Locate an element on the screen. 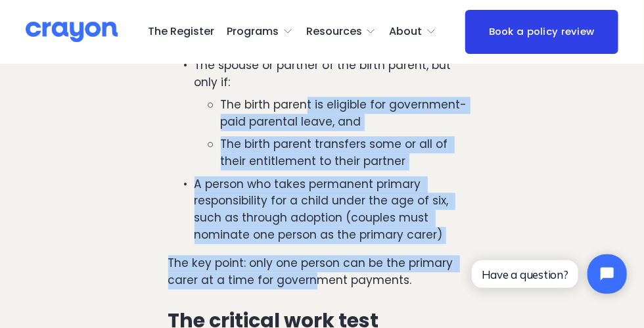 The height and width of the screenshot is (328, 644). span: Programs is located at coordinates (253, 31).